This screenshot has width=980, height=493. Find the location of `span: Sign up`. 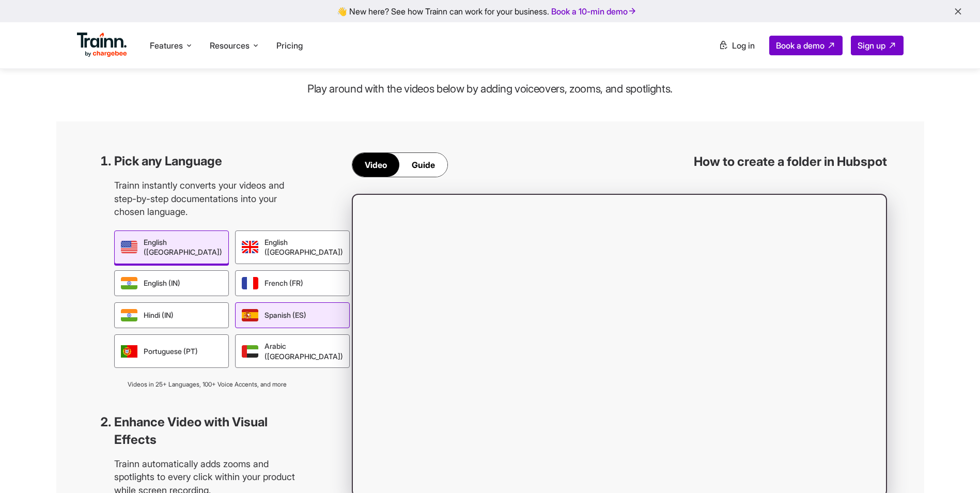

span: Sign up is located at coordinates (872, 45).